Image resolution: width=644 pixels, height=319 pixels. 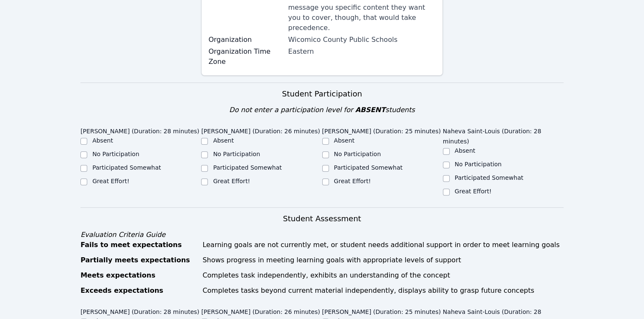 What do you see at coordinates (361, 40) in the screenshot?
I see `div: Wicomico County Public Schools` at bounding box center [361, 40].